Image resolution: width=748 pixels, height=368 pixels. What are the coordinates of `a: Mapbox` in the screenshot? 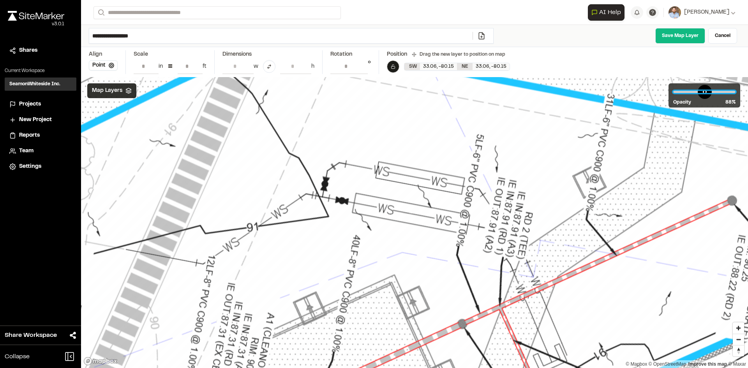 It's located at (637, 364).